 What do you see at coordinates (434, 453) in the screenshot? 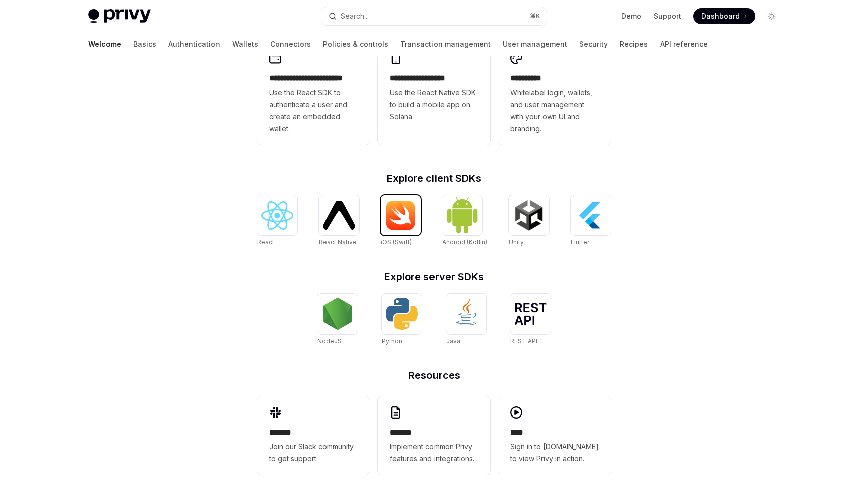
I see `span: Implement common Privy features and integrations.` at bounding box center [434, 453].